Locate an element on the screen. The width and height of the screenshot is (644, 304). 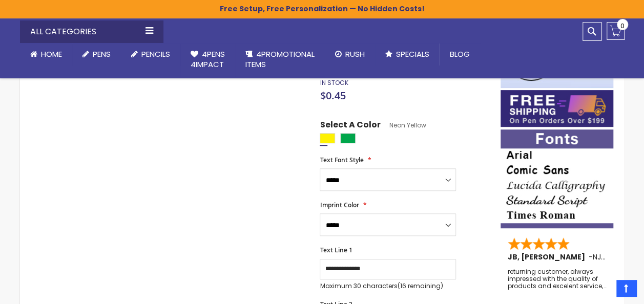
a: 4Pens4impact is located at coordinates (207, 59).